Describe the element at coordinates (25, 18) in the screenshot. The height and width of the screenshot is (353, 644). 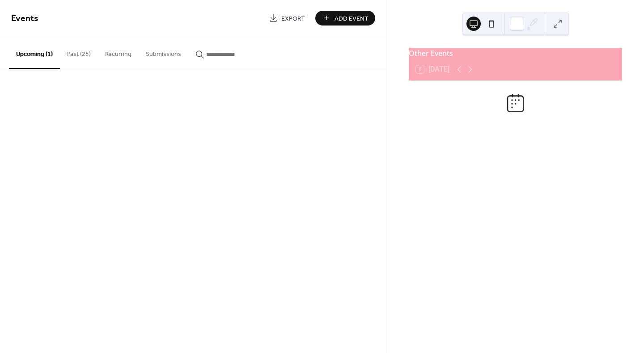
I see `span: Events` at that location.